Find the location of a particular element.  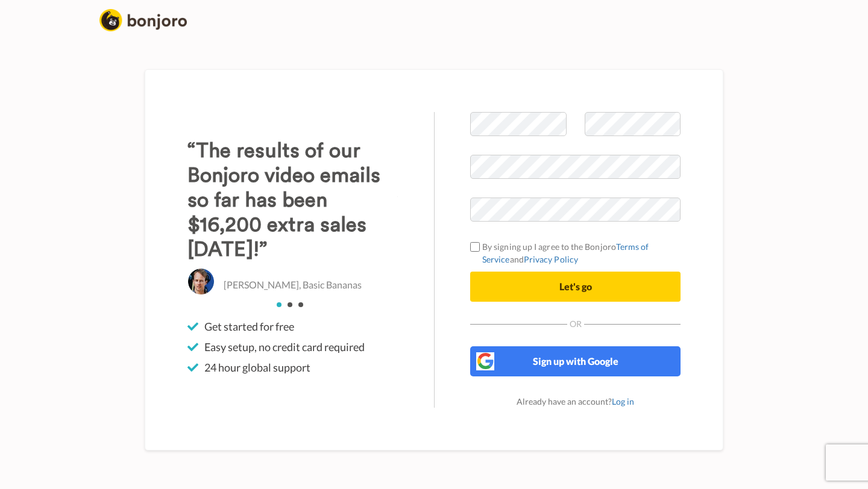

span: Sign up with Google is located at coordinates (575, 361).